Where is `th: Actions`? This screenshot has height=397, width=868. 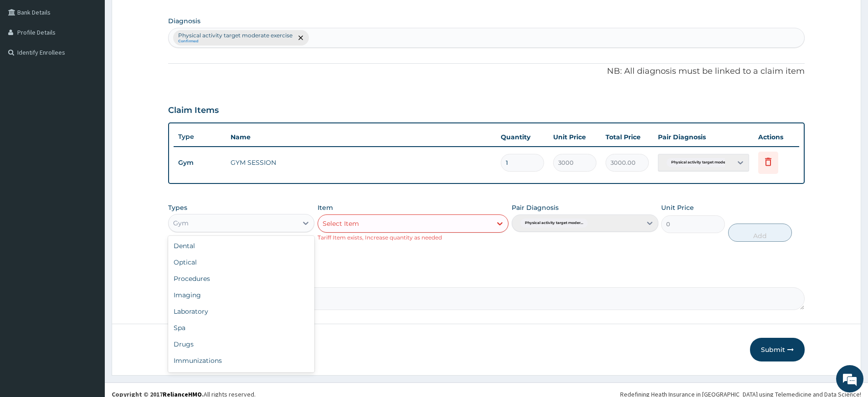
th: Actions is located at coordinates (776, 137).